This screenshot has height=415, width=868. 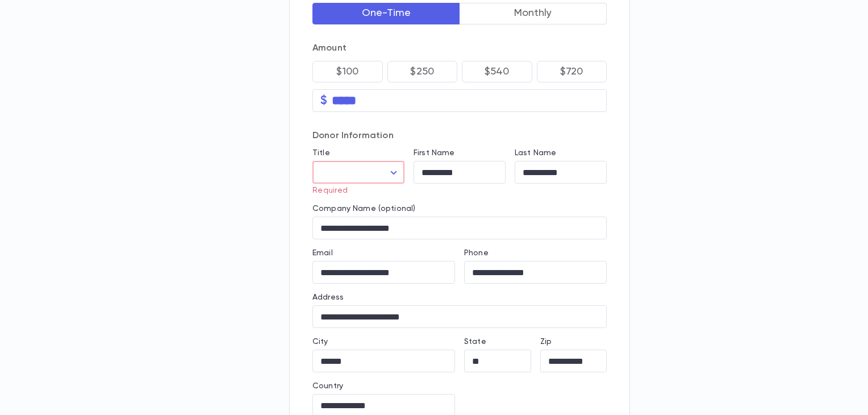 What do you see at coordinates (533, 14) in the screenshot?
I see `button: Monthly` at bounding box center [533, 14].